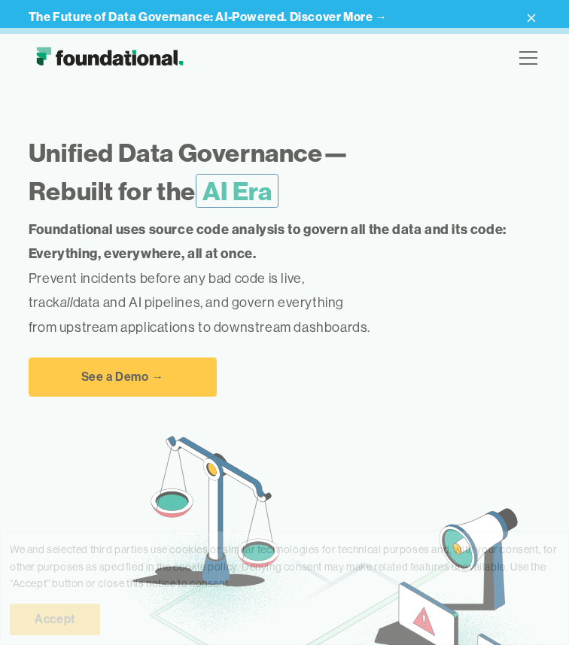 This screenshot has width=569, height=645. What do you see at coordinates (208, 17) in the screenshot?
I see `strong: The Future of Data Governance: AI-Powered. Discover More →` at bounding box center [208, 17].